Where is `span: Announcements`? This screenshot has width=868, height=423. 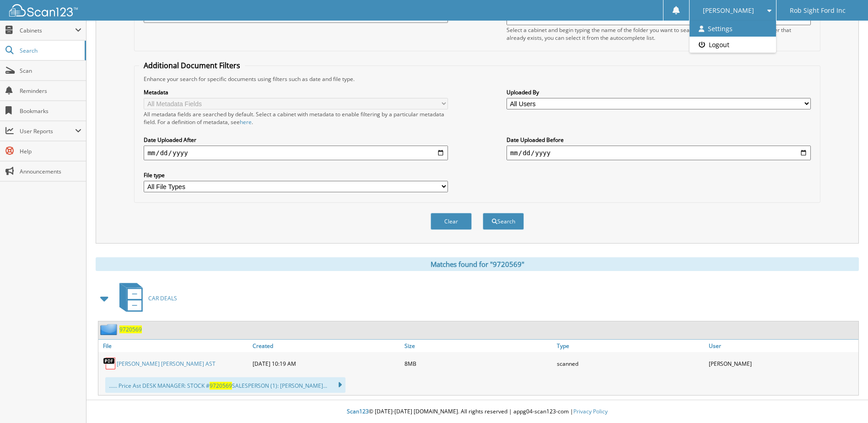
span: Announcements is located at coordinates (50, 171).